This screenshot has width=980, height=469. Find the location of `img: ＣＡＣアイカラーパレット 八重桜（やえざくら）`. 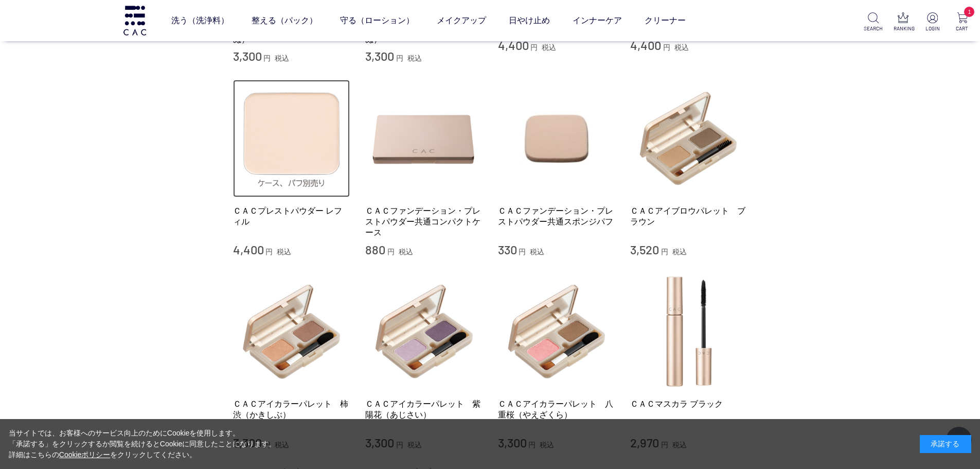

img: ＣＡＣアイカラーパレット 八重桜（やえざくら） is located at coordinates (556, 331).